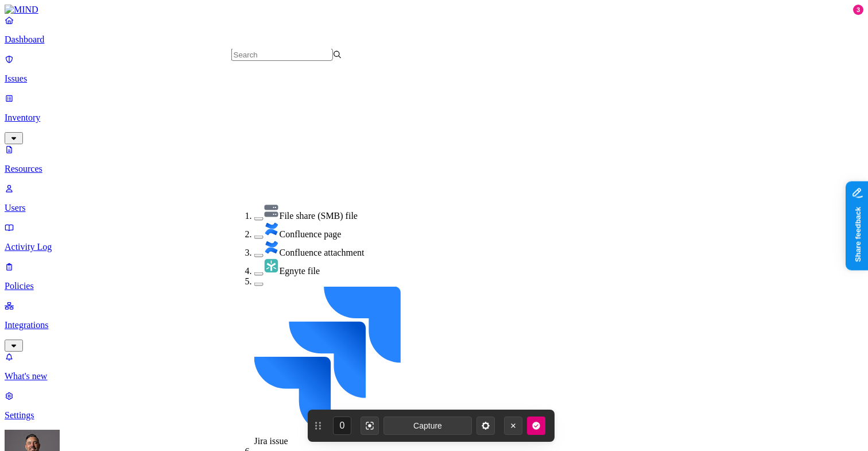 Image resolution: width=868 pixels, height=451 pixels. I want to click on a: Dashboard, so click(434, 30).